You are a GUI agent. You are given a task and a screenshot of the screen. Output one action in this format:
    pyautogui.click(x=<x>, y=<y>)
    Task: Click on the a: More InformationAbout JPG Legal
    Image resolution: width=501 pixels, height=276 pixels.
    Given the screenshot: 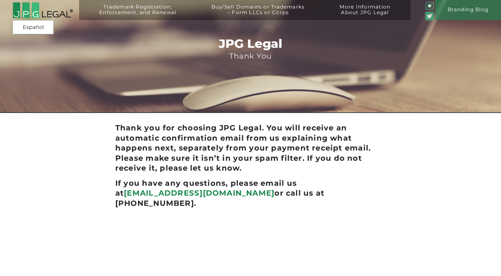 What is the action you would take?
    pyautogui.click(x=365, y=14)
    